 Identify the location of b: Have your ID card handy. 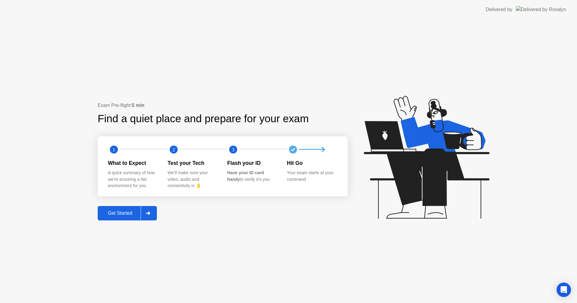
(246, 176).